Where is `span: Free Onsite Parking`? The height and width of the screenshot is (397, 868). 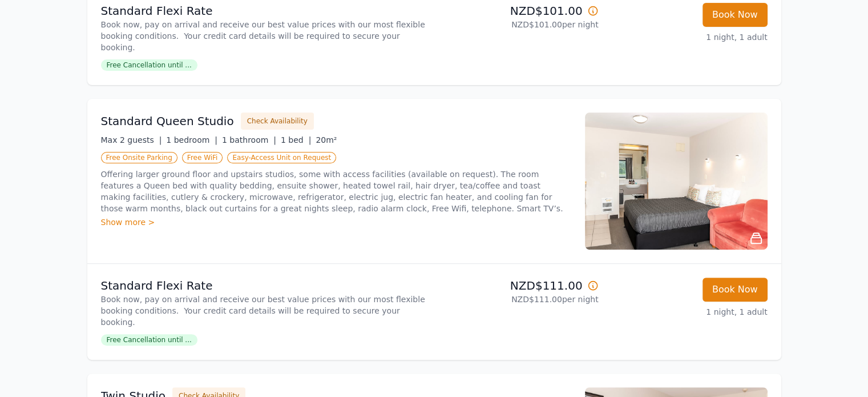
span: Free Onsite Parking is located at coordinates (140, 158).